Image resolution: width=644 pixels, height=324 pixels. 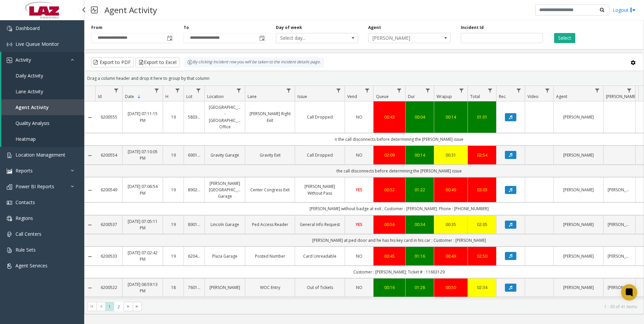 I want to click on a: 6200522, so click(x=109, y=287).